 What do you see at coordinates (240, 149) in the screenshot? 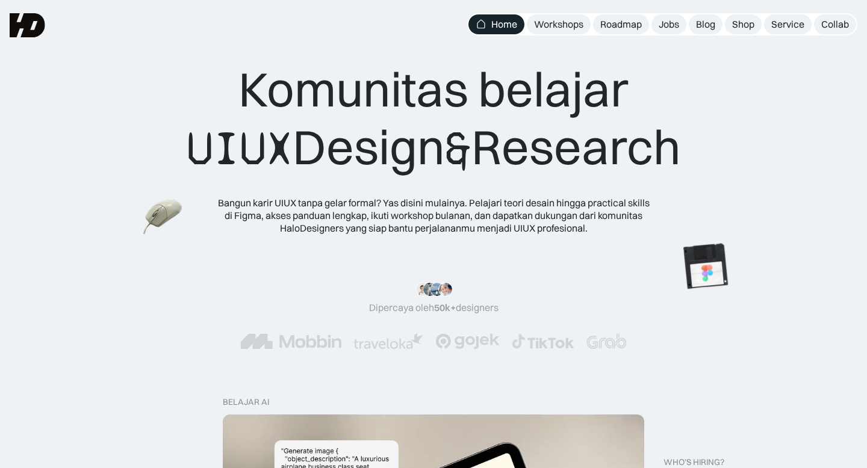
I see `span: UIUX` at bounding box center [240, 149].